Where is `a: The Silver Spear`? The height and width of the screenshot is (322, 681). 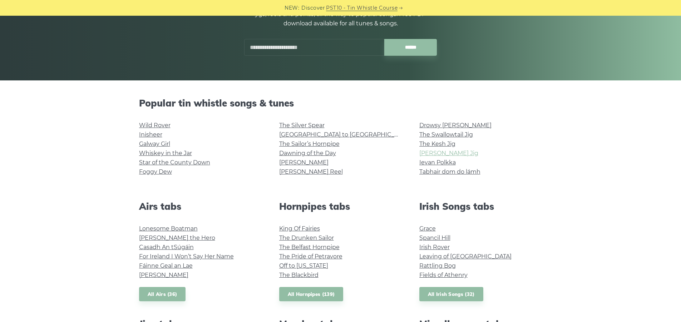
a: The Silver Spear is located at coordinates (302, 125).